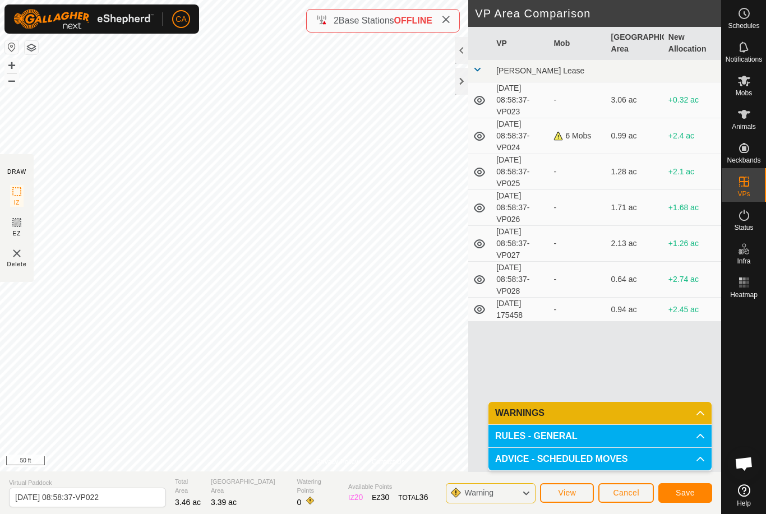  What do you see at coordinates (636, 136) in the screenshot?
I see `td: 0.99 ac` at bounding box center [636, 136].